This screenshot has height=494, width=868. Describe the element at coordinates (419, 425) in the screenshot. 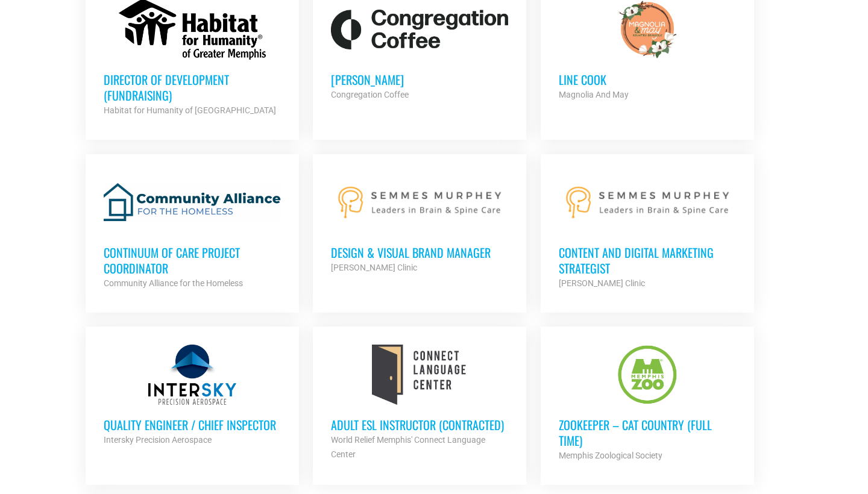

I see `h3: Adult ESL Instructor (Contracted)` at that location.